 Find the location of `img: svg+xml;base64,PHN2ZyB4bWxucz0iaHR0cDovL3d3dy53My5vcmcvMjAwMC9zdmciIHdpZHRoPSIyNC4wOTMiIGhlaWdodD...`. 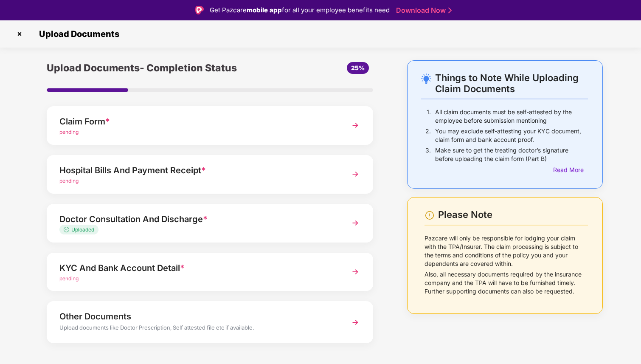

img: svg+xml;base64,PHN2ZyB4bWxucz0iaHR0cDovL3d3dy53My5vcmcvMjAwMC9zdmciIHdpZHRoPSIyNC4wOTMiIGhlaWdodD... is located at coordinates (426, 78).